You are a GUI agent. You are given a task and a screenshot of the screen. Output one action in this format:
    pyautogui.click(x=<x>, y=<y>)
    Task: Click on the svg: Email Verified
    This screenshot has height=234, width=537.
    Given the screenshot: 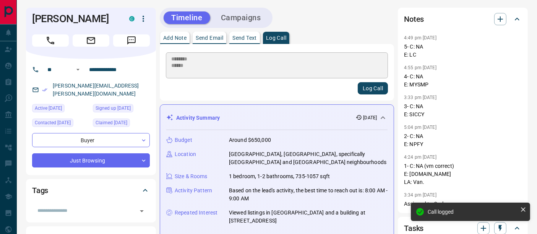 What is the action you would take?
    pyautogui.click(x=45, y=90)
    